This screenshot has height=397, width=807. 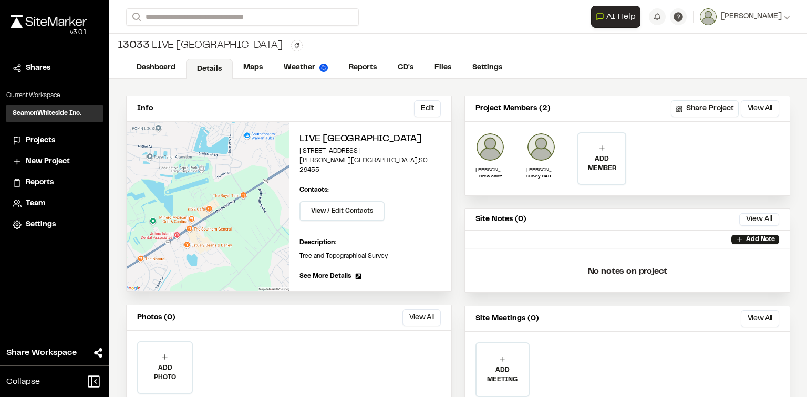 What do you see at coordinates (55, 68) in the screenshot?
I see `a: Shares` at bounding box center [55, 68].